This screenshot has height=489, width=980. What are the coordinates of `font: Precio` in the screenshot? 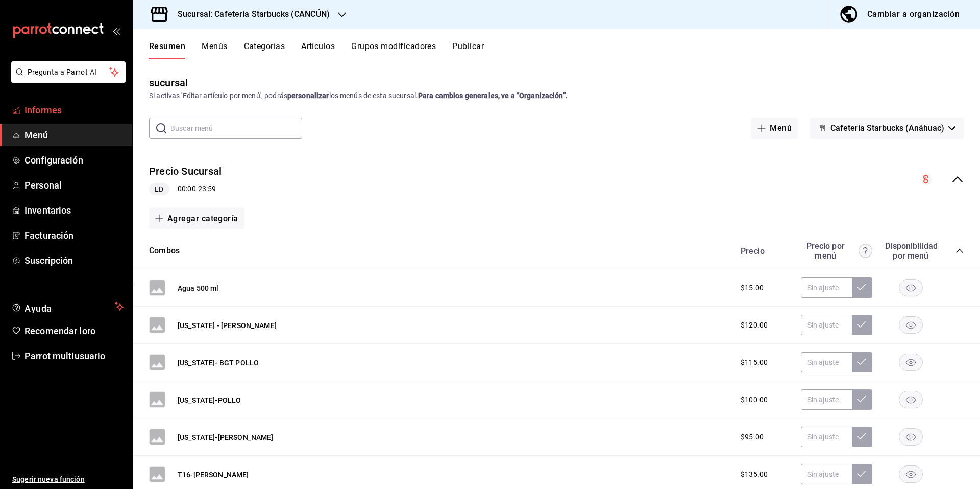 It's located at (753, 250).